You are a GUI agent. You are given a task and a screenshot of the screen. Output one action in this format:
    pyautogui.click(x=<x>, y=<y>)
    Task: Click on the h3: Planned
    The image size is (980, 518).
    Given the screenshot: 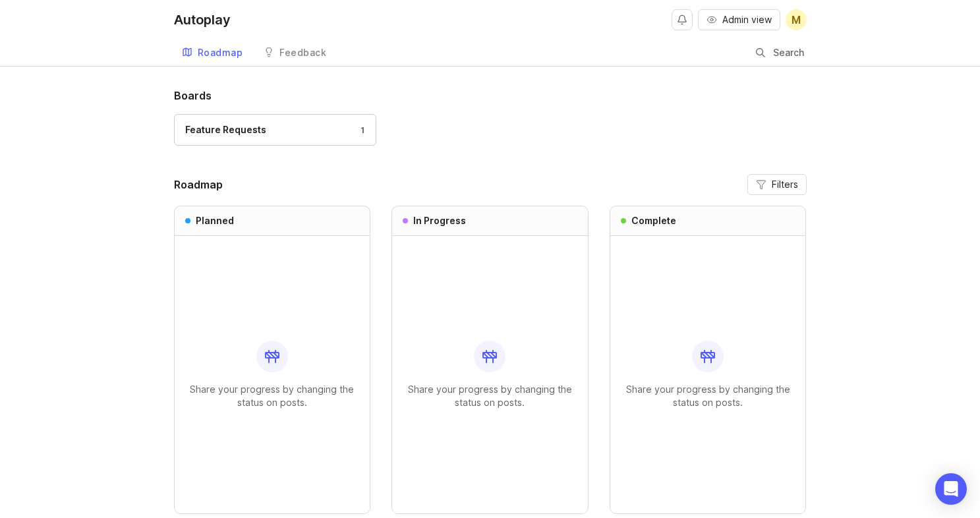 What is the action you would take?
    pyautogui.click(x=215, y=220)
    